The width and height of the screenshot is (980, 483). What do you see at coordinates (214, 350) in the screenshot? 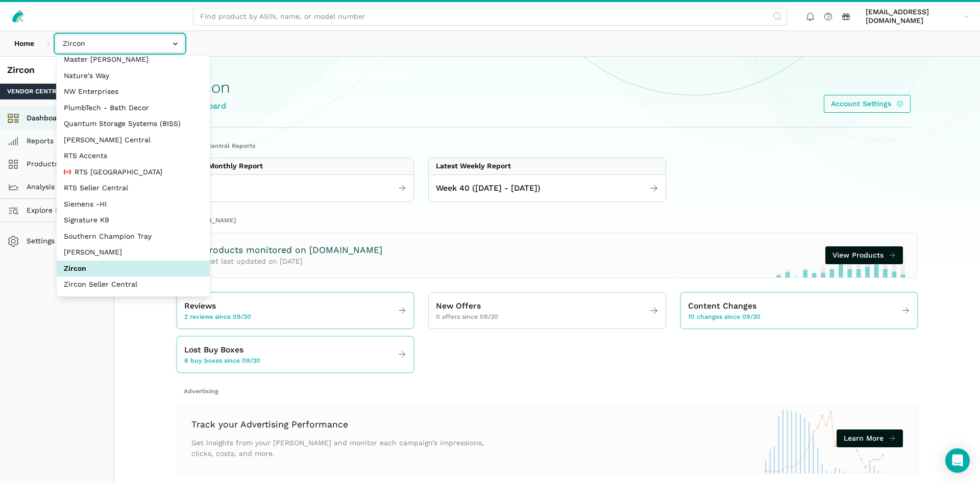
I see `span: Lost Buy Boxes` at bounding box center [214, 350].